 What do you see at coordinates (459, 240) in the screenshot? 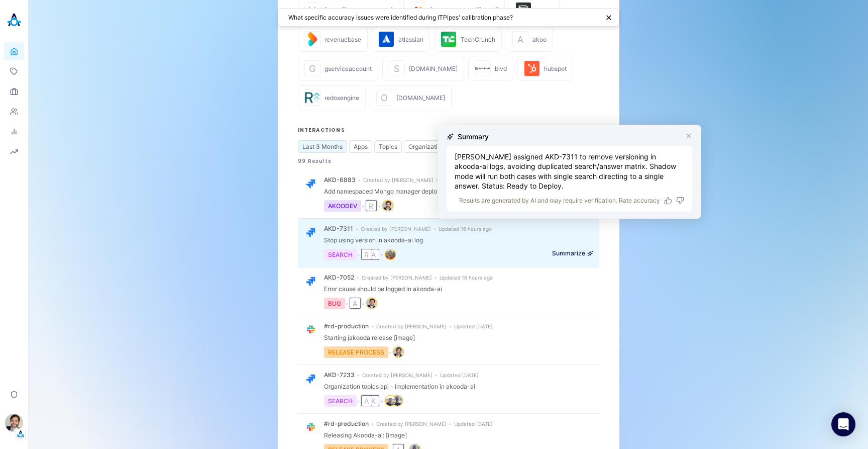
I see `div: Stop using version in akooda-ai log` at bounding box center [459, 240].